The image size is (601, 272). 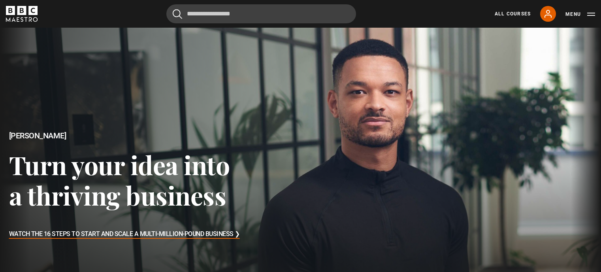 What do you see at coordinates (125, 180) in the screenshot?
I see `h3: Turn your idea into a thriving business` at bounding box center [125, 180].